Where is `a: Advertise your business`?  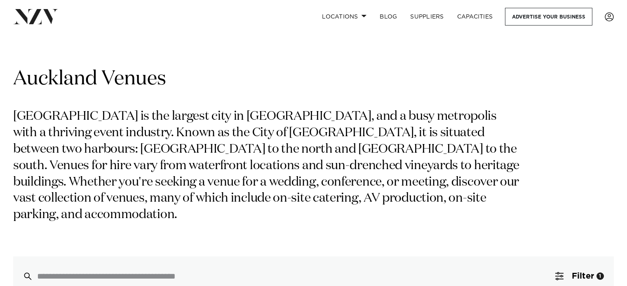 a: Advertise your business is located at coordinates (549, 16).